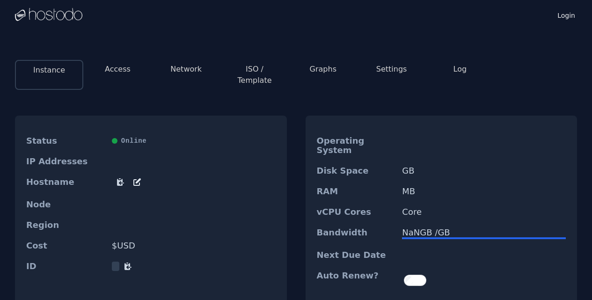  I want to click on button: Settings, so click(392, 69).